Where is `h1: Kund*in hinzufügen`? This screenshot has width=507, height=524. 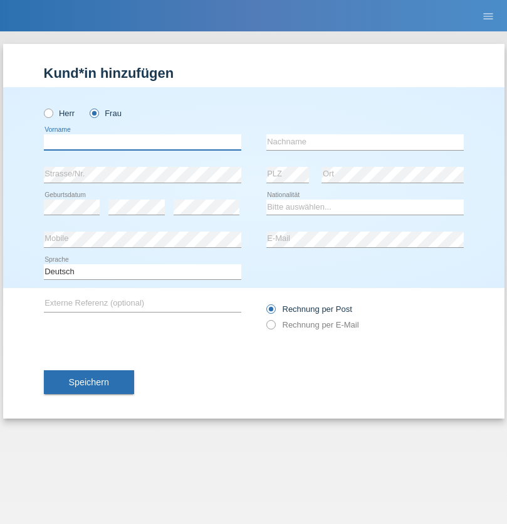
h1: Kund*in hinzufügen is located at coordinates (254, 73).